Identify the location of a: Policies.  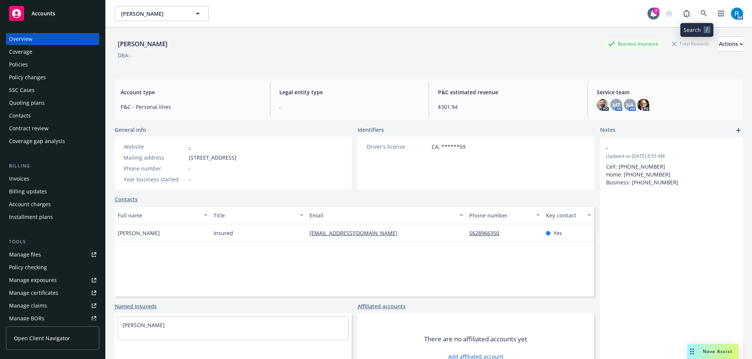
(53, 65).